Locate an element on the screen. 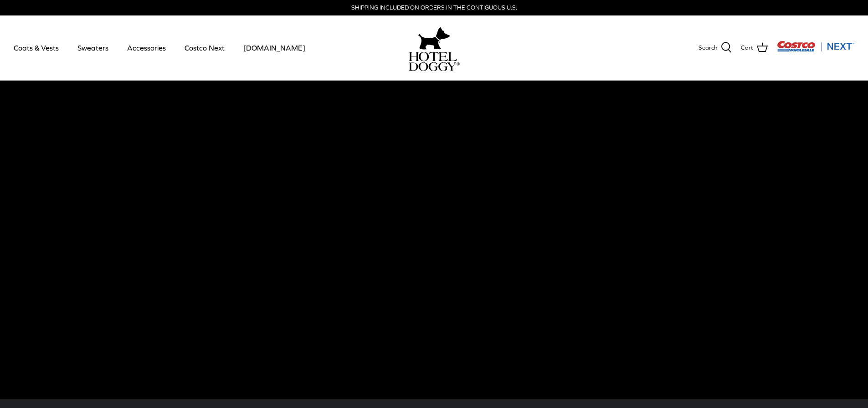  a: Coats & Vests is located at coordinates (36, 48).